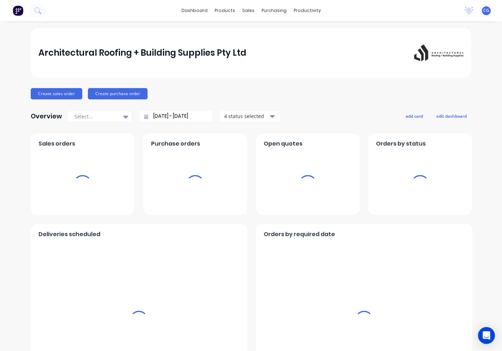 The height and width of the screenshot is (351, 502). I want to click on div: Architectural Roofing + Building Supplies Pty Ltd, so click(142, 53).